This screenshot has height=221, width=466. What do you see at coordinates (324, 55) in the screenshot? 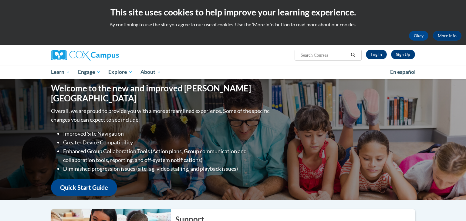
I see `input: Search Courses` at bounding box center [324, 55].